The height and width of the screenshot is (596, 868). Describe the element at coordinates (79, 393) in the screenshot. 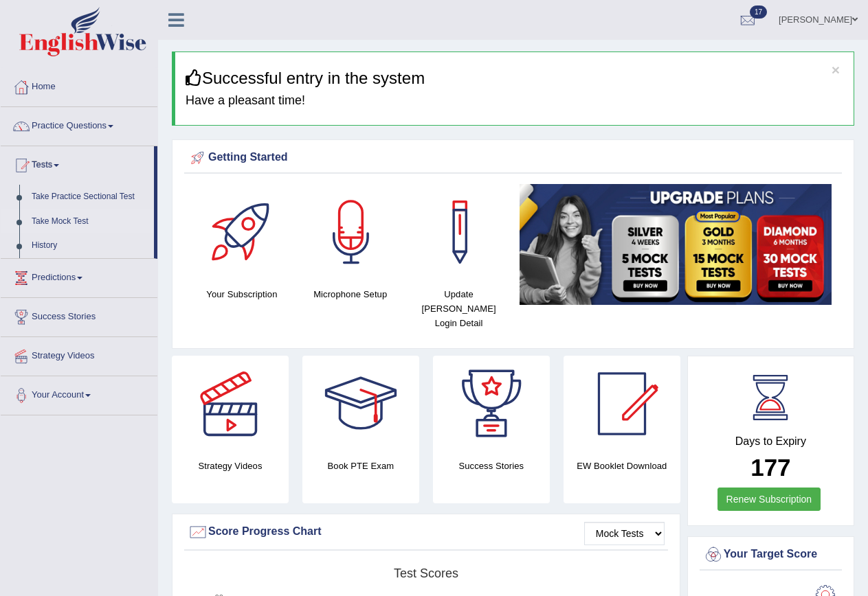

I see `a: Your Account` at that location.